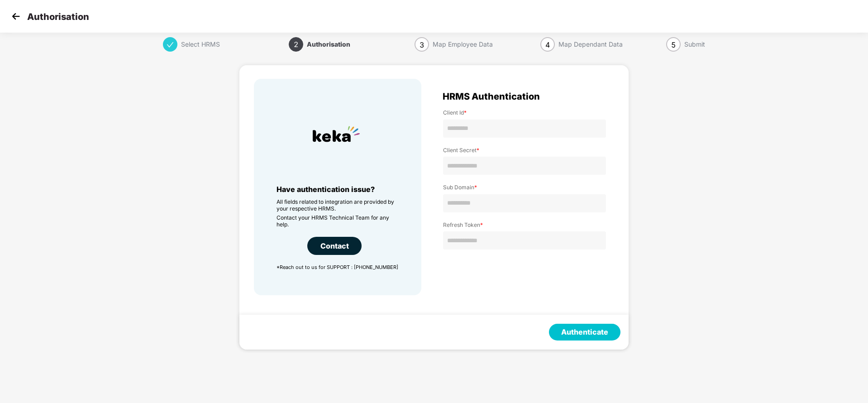 This screenshot has height=403, width=868. What do you see at coordinates (525, 187) in the screenshot?
I see `label: Sub Domain` at bounding box center [525, 187].